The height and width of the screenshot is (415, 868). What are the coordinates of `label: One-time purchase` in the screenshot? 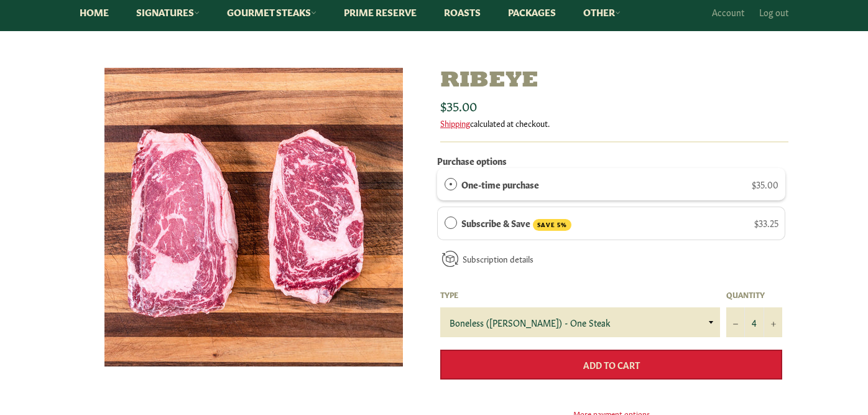 It's located at (500, 184).